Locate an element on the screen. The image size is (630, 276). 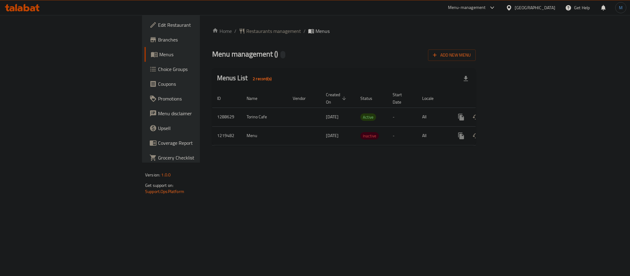
div: Active is located at coordinates (368, 117).